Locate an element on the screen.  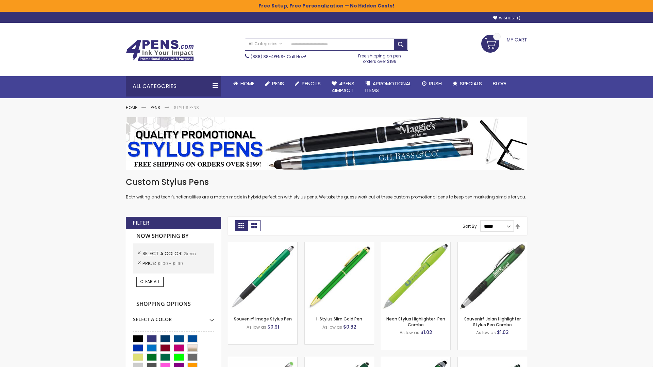
a: Neon Stylus Highlighter-Pen Combo-Green is located at coordinates (416, 245).